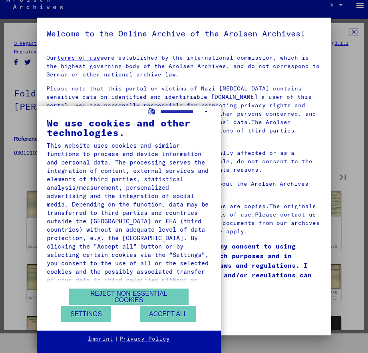  I want to click on a: Privacy Policy, so click(145, 339).